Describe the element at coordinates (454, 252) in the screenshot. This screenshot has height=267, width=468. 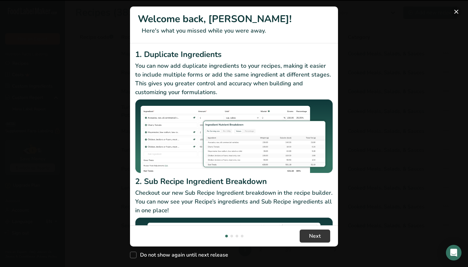
I see `div: Open Intercom Messenger` at that location.